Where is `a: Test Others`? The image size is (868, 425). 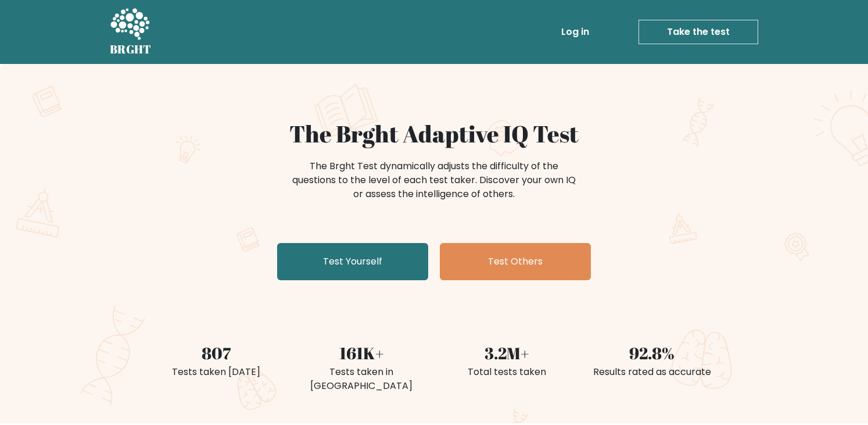
a: Test Others is located at coordinates (515, 262).